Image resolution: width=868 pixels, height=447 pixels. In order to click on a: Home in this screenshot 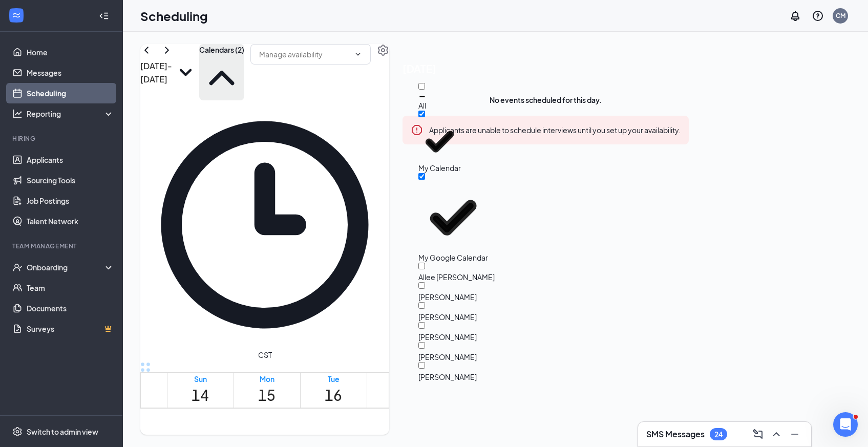, I will do `click(70, 52)`.